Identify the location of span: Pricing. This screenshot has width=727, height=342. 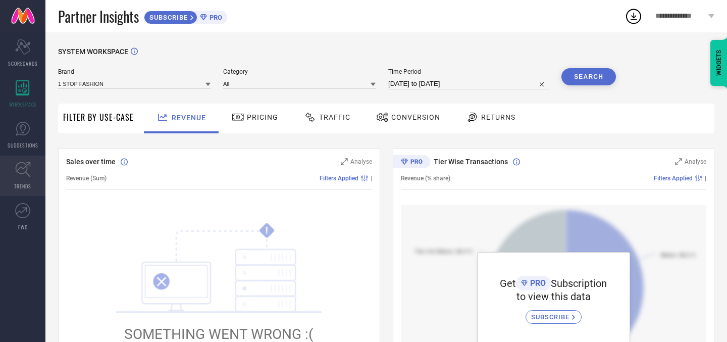
(263, 117).